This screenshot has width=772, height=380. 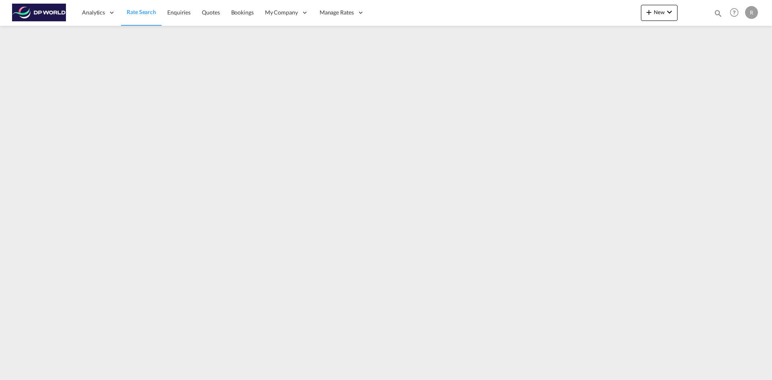 I want to click on md-icon: icon-plus 400-fg, so click(x=649, y=12).